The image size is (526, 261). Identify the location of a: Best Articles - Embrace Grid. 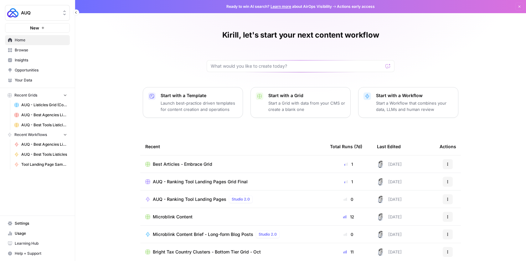
(233, 164).